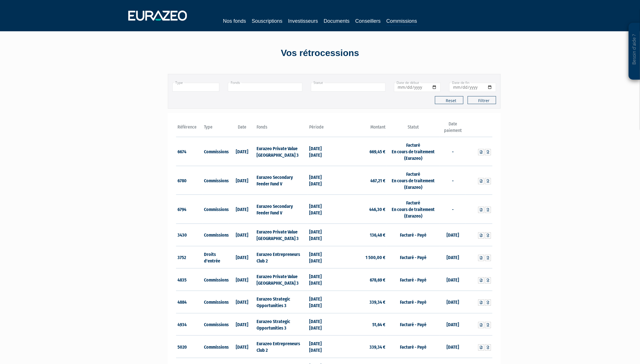 Image resolution: width=640 pixels, height=364 pixels. Describe the element at coordinates (158, 16) in the screenshot. I see `img: 1732889491-logotype_eurazeo_blanc_rvb.png` at that location.